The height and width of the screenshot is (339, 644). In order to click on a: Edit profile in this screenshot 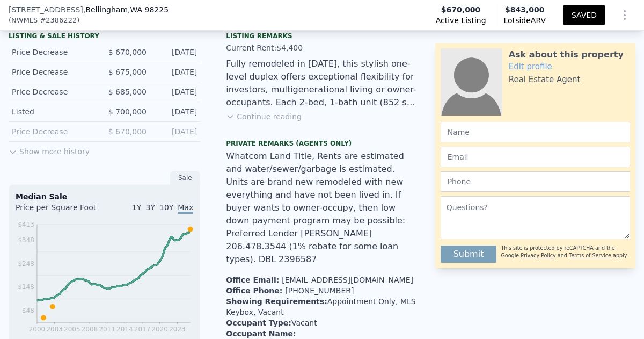, I will do `click(530, 67)`.